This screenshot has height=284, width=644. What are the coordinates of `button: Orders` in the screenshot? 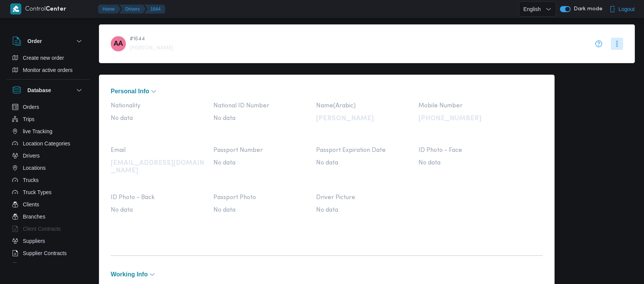 It's located at (48, 107).